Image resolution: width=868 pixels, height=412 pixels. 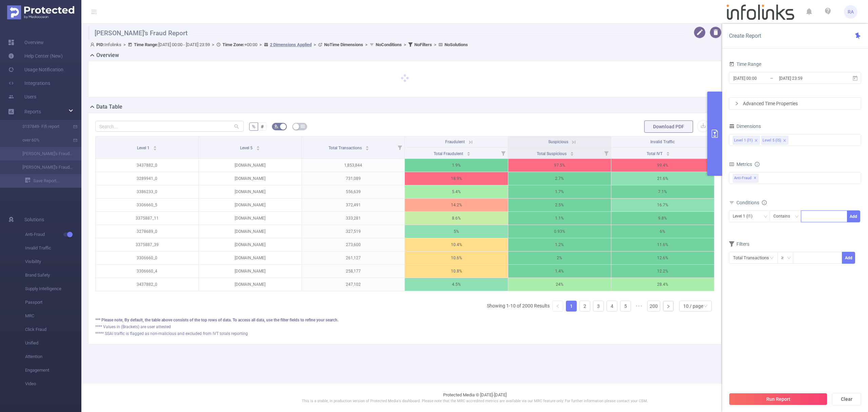 What do you see at coordinates (655, 154) in the screenshot?
I see `span: Total IVT` at bounding box center [655, 154].